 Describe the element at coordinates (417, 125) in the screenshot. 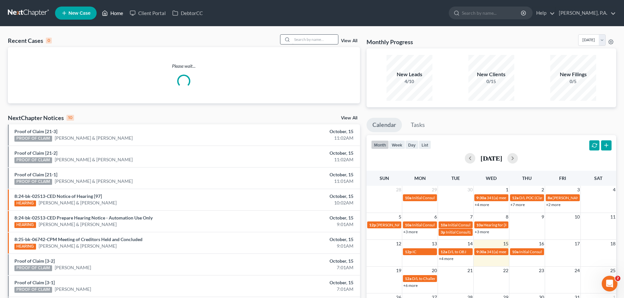

I see `a: Tasks` at that location.